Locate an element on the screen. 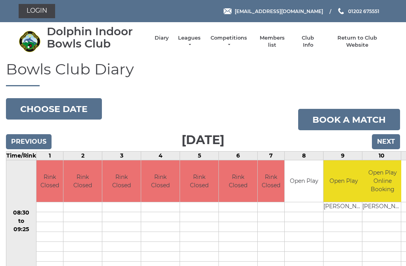 Image resolution: width=406 pixels, height=266 pixels. td: 1 is located at coordinates (50, 156).